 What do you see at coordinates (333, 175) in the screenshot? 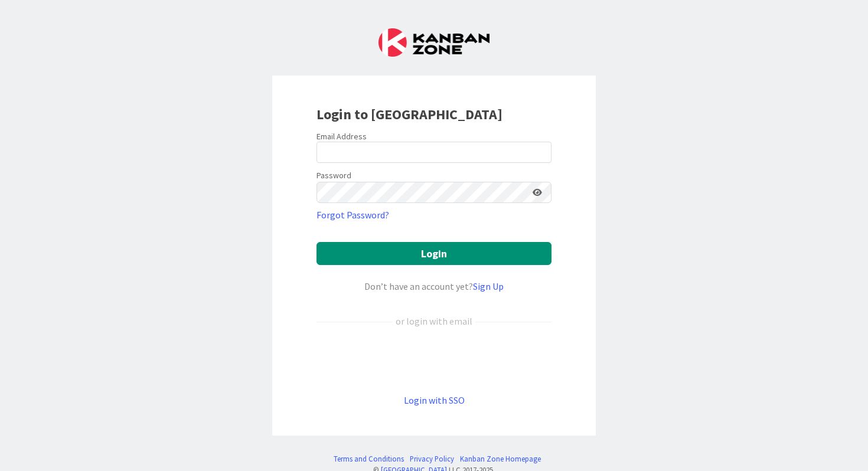
I see `label: Password` at bounding box center [333, 175].